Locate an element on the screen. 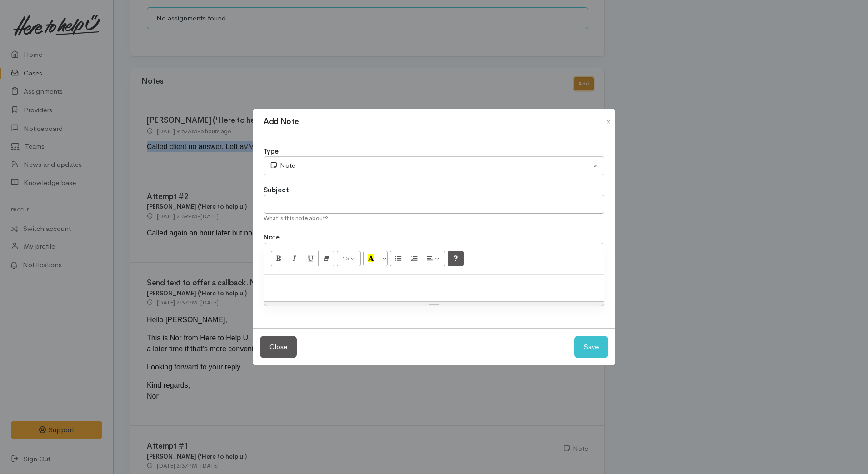 The height and width of the screenshot is (474, 868). button: Font Size is located at coordinates (348, 258).